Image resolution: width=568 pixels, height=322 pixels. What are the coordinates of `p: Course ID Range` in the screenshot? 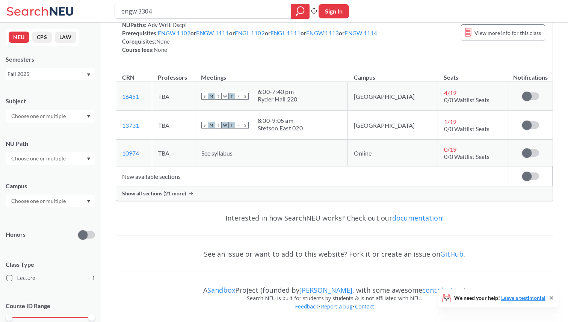 It's located at (50, 306).